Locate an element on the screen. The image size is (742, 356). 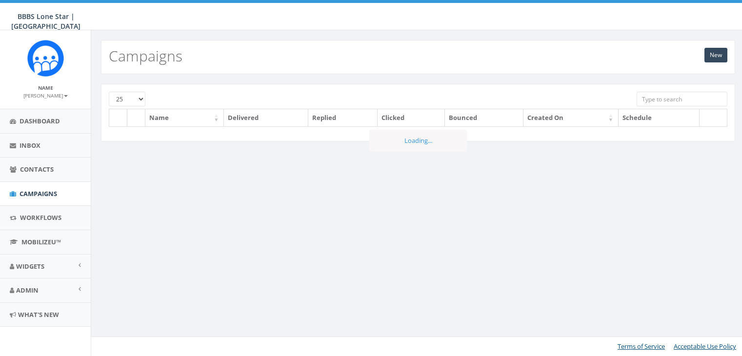
img: Rally_Corp_Icon.png is located at coordinates (45, 58).